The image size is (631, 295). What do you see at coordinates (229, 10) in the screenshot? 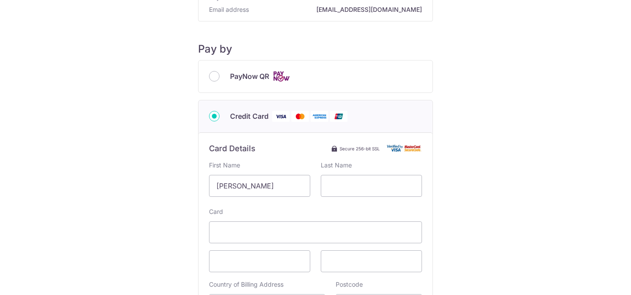
I see `span: Email address` at bounding box center [229, 10].